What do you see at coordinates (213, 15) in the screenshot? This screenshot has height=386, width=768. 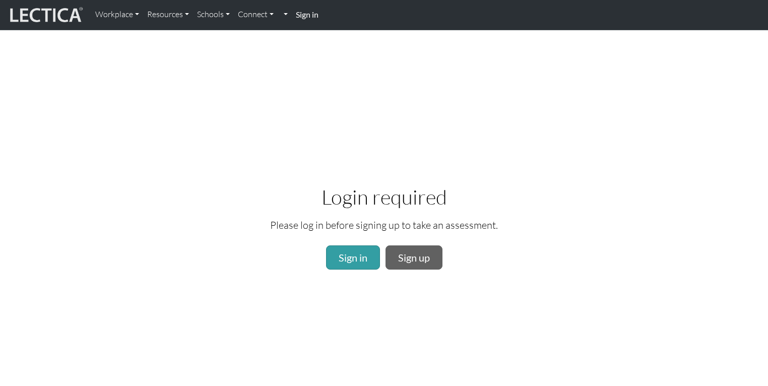 I see `a: Schools` at bounding box center [213, 15].